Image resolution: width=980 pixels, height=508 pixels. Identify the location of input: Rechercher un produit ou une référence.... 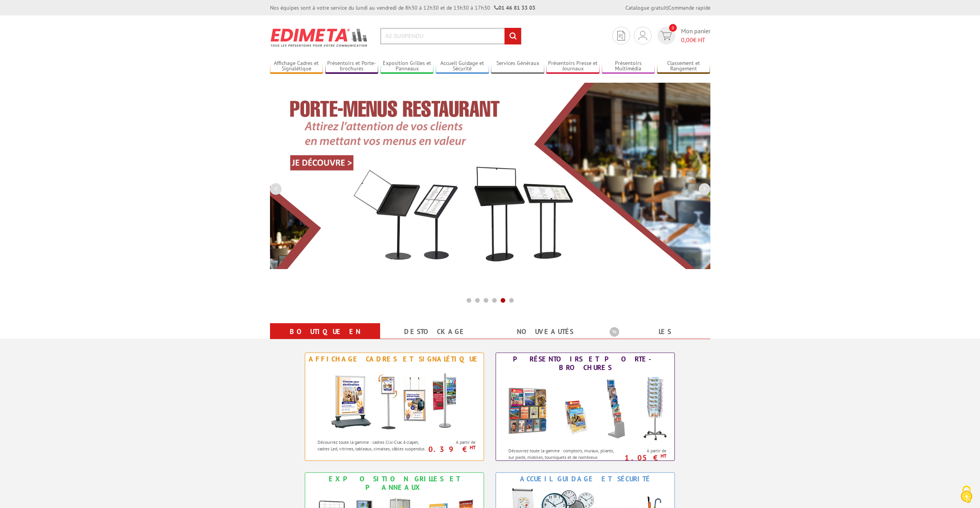
(451, 36).